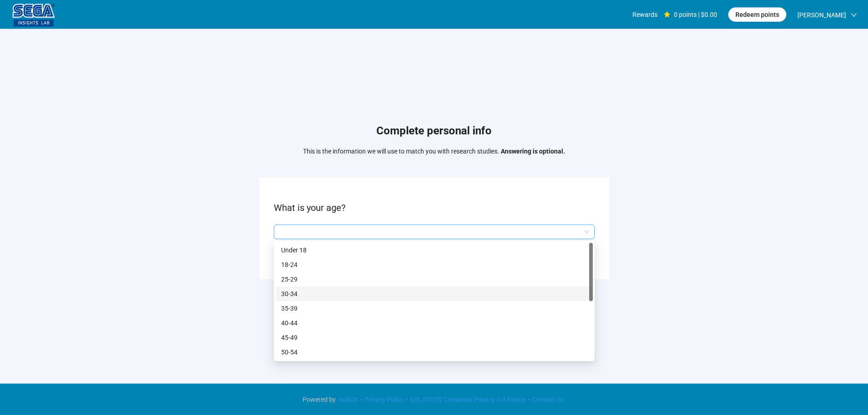 The image size is (868, 415). I want to click on span: down, so click(853, 15).